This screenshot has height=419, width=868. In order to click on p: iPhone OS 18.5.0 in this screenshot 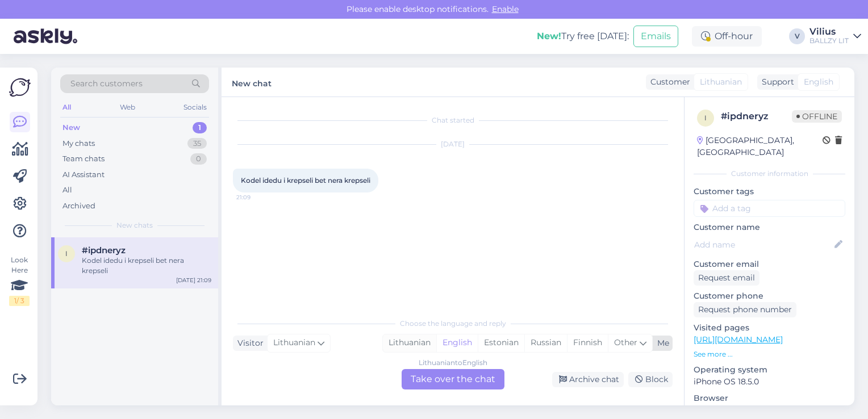, I will do `click(769, 382)`.